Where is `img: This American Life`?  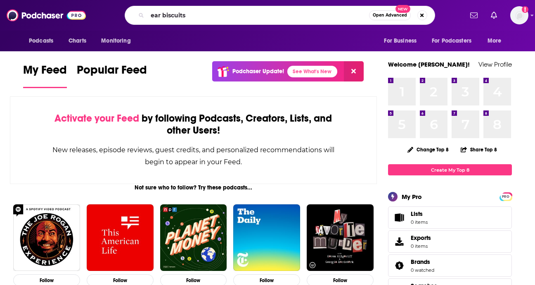 img: This American Life is located at coordinates (120, 237).